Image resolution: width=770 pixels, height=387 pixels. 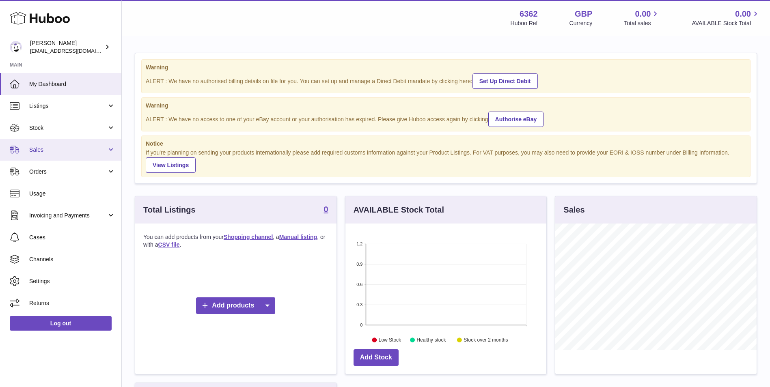 I want to click on span: Listings, so click(x=68, y=106).